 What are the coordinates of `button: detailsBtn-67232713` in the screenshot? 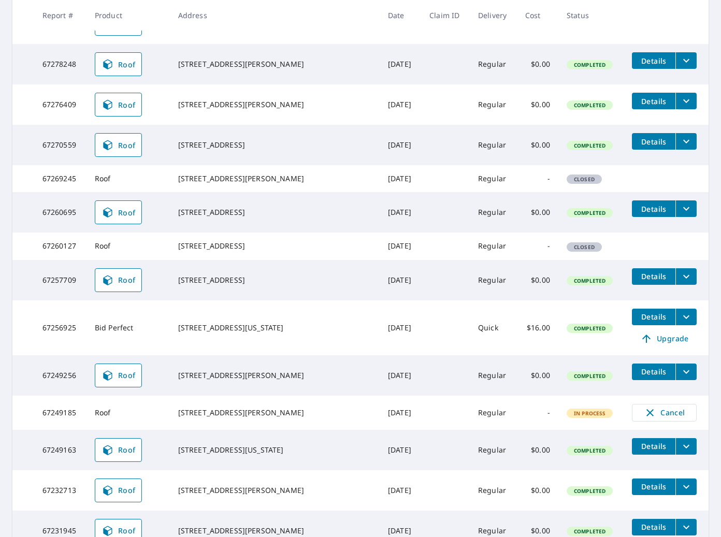 It's located at (654, 487).